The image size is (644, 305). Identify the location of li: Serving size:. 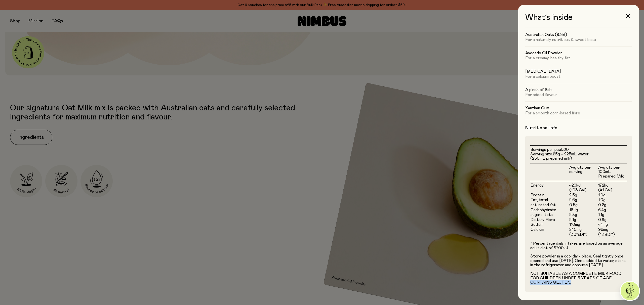
(579, 156).